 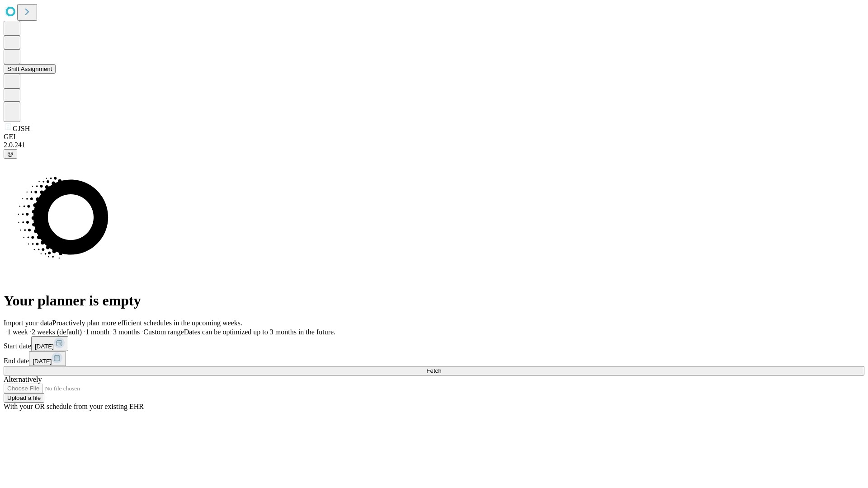 What do you see at coordinates (23, 380) in the screenshot?
I see `span: Alternatively` at bounding box center [23, 380].